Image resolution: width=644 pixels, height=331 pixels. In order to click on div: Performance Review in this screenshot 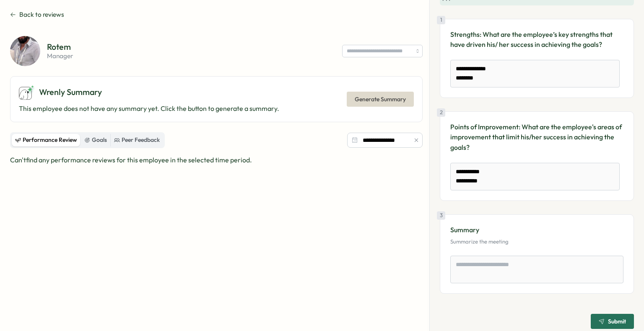, I will do `click(46, 140)`.